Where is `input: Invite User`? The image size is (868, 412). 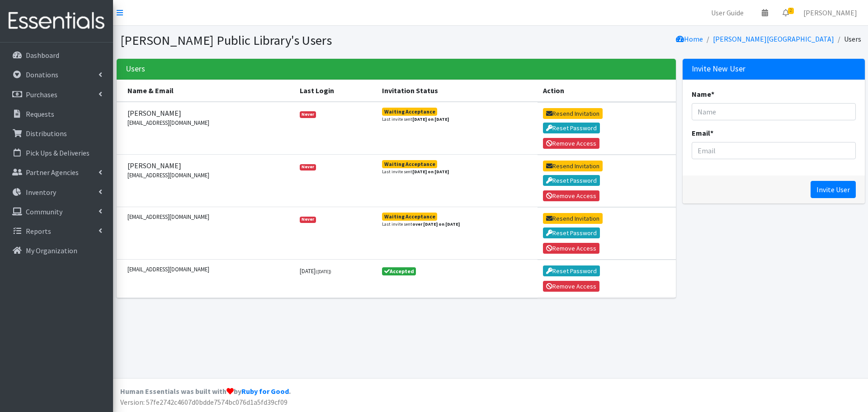
input: Invite User is located at coordinates (833, 190).